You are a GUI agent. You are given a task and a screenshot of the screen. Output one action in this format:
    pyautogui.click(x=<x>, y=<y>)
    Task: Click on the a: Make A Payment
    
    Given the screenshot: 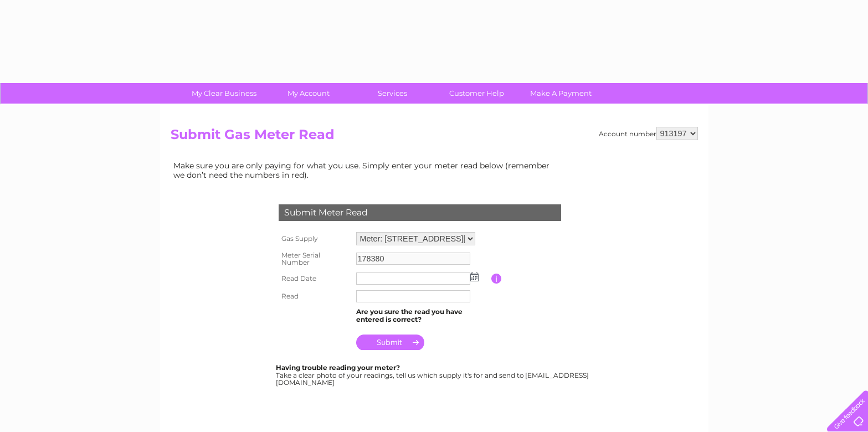 What is the action you would take?
    pyautogui.click(x=561, y=93)
    